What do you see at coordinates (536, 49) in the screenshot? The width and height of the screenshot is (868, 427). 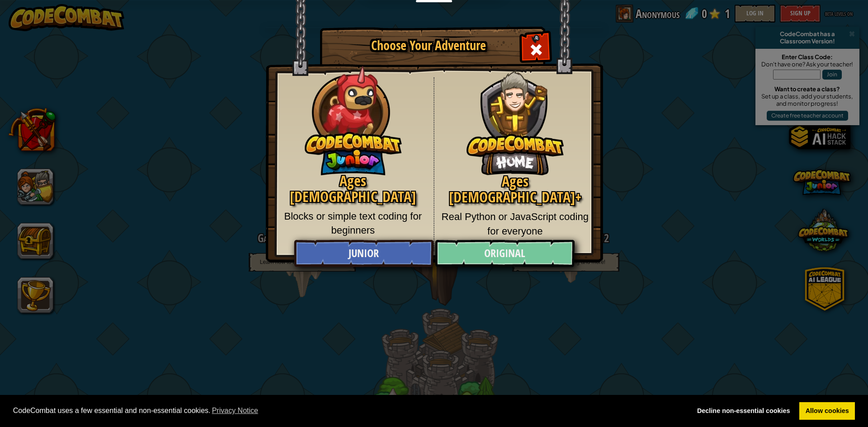 I see `div: Close modal` at bounding box center [536, 49].